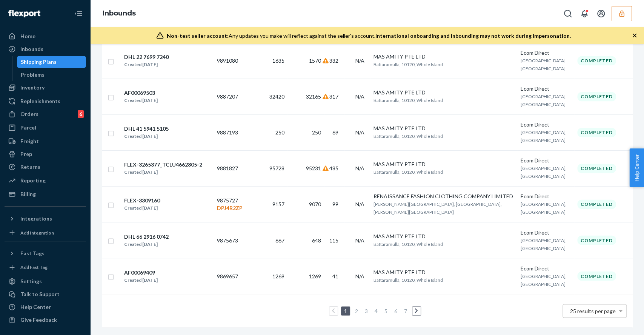  Describe the element at coordinates (32, 75) in the screenshot. I see `div: Problems` at that location.